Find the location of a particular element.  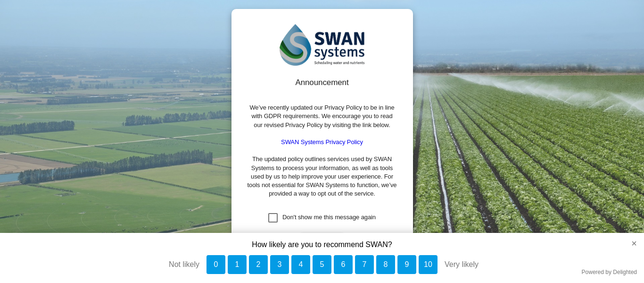

button: 4 is located at coordinates (301, 264).